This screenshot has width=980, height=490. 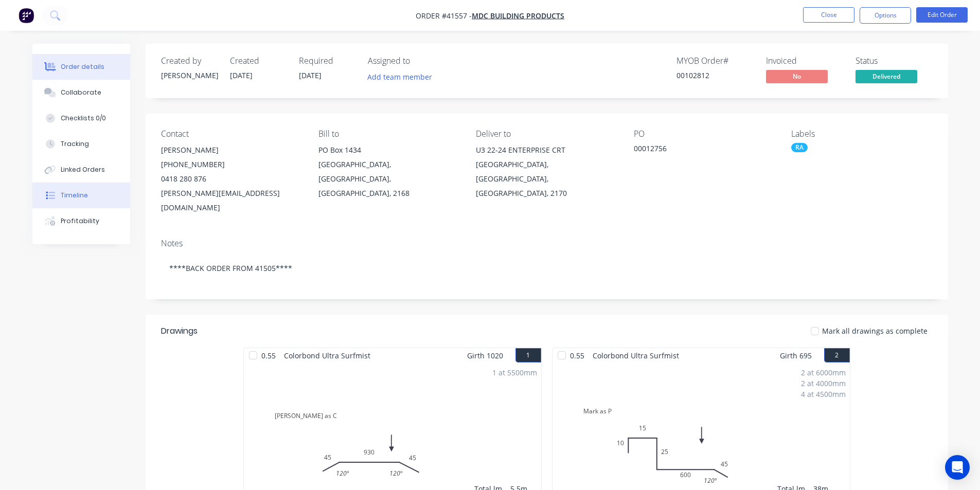 I want to click on div: Notes, so click(x=547, y=243).